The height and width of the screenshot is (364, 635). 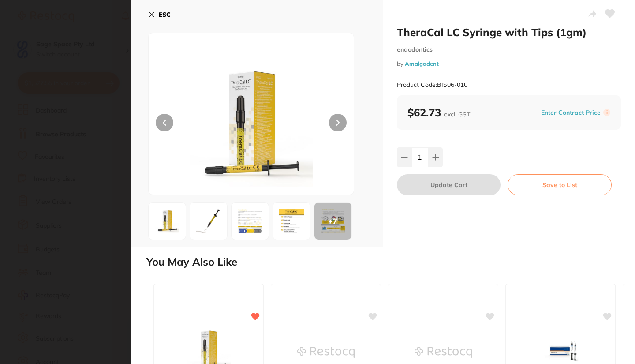 What do you see at coordinates (571, 113) in the screenshot?
I see `button: Enter Contract Price` at bounding box center [571, 113].